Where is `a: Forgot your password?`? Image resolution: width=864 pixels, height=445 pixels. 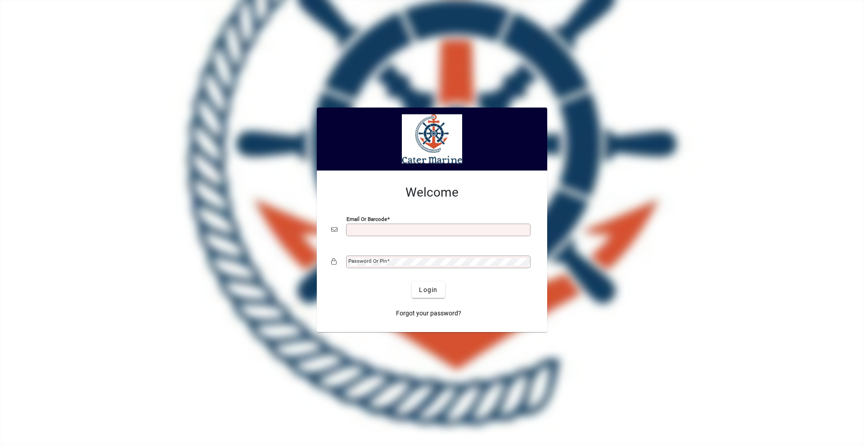
a: Forgot your password? is located at coordinates (428, 313).